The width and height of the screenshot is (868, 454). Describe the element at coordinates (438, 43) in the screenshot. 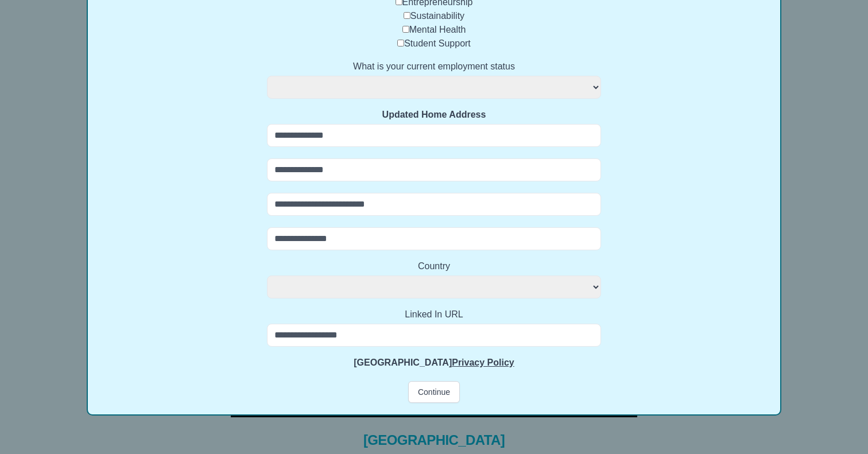

I see `label: Student Support` at that location.